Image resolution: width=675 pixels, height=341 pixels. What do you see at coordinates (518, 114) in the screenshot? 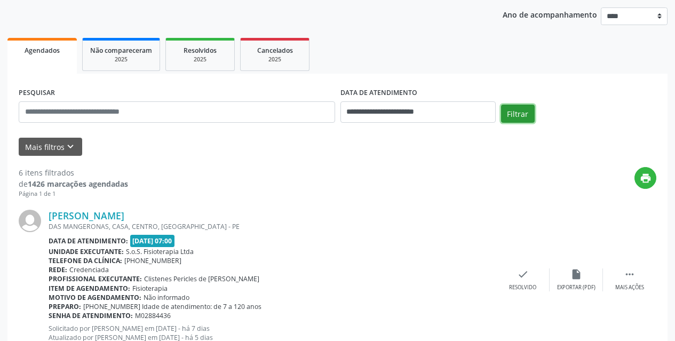
I see `button: Filtrar` at bounding box center [518, 114].